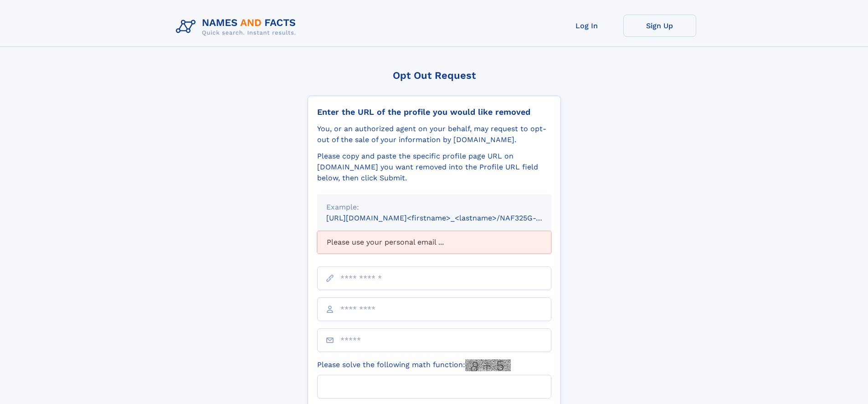  Describe the element at coordinates (587, 25) in the screenshot. I see `a: Log In` at that location.